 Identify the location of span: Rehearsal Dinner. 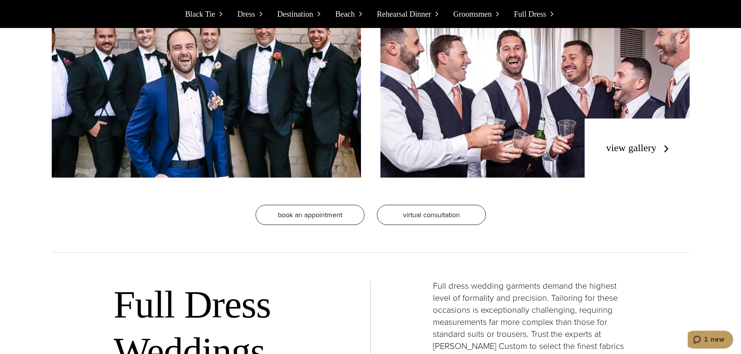
(404, 14).